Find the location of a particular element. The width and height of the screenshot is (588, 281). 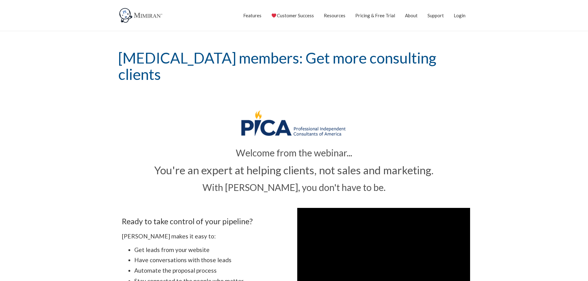

li: Automate the proposal process is located at coordinates (211, 271).